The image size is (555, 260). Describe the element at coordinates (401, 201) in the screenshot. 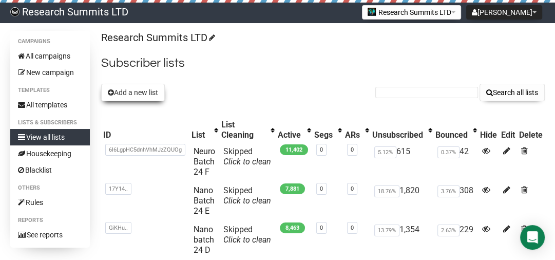

I see `td: 1,820` at that location.